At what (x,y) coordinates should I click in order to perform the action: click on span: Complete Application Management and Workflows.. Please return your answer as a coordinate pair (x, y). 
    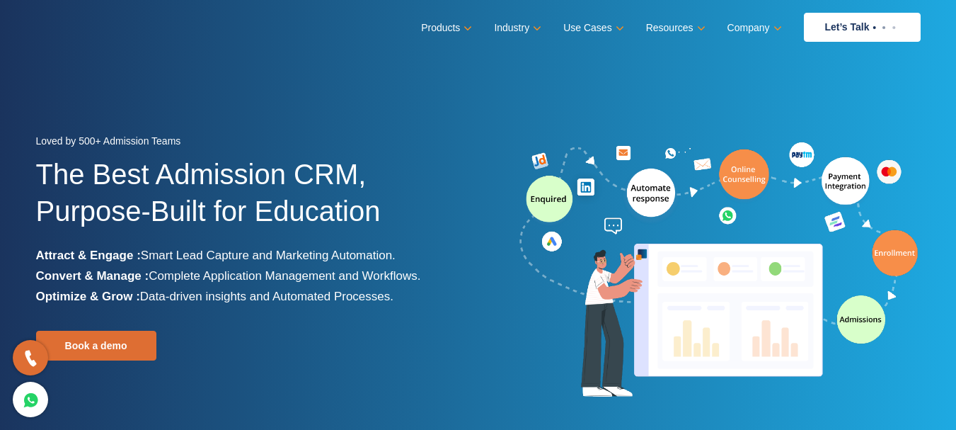
    Looking at the image, I should click on (285, 275).